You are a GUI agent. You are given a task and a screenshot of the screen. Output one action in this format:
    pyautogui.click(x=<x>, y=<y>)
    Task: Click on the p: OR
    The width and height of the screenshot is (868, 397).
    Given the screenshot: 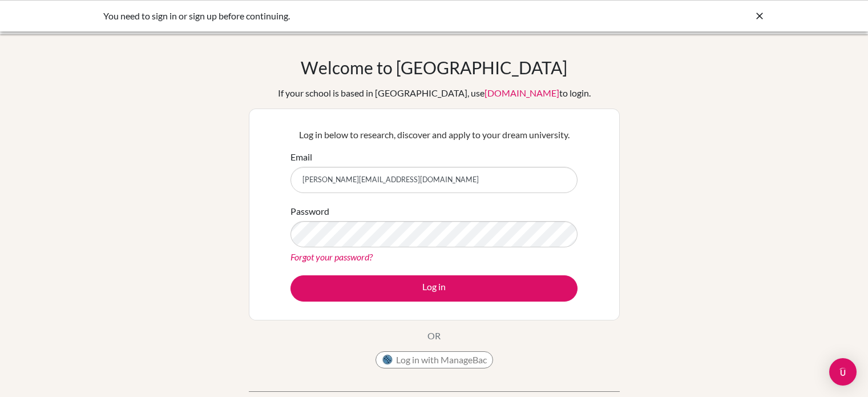 What is the action you would take?
    pyautogui.click(x=434, y=336)
    